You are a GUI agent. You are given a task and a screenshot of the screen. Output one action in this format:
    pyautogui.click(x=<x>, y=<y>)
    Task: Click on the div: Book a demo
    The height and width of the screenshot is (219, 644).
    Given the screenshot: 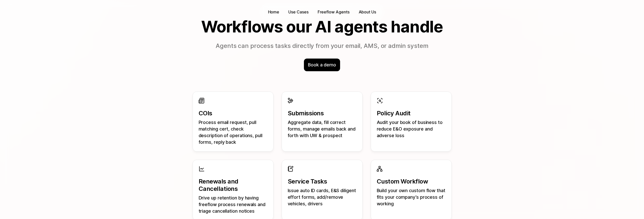 What is the action you would take?
    pyautogui.click(x=322, y=65)
    